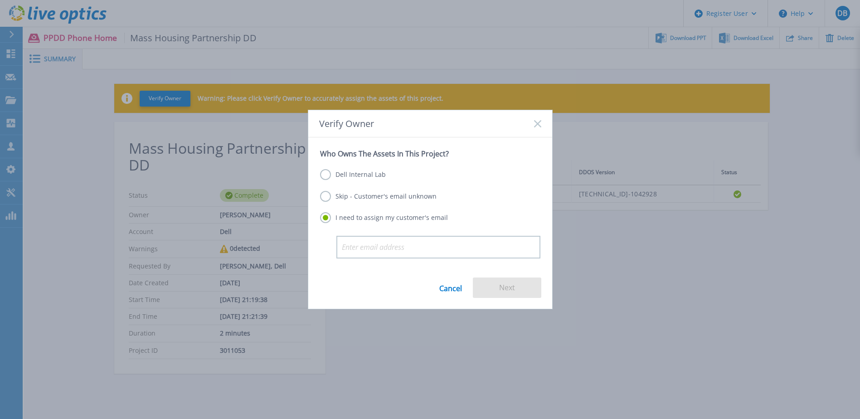 The image size is (860, 419). What do you see at coordinates (507, 287) in the screenshot?
I see `button: Next` at bounding box center [507, 287].